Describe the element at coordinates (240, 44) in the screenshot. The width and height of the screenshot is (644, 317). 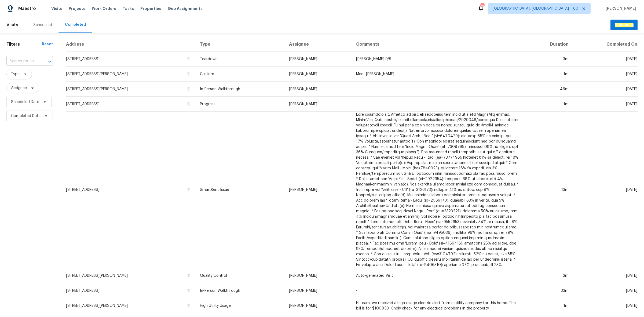
I see `th: Type` at that location.